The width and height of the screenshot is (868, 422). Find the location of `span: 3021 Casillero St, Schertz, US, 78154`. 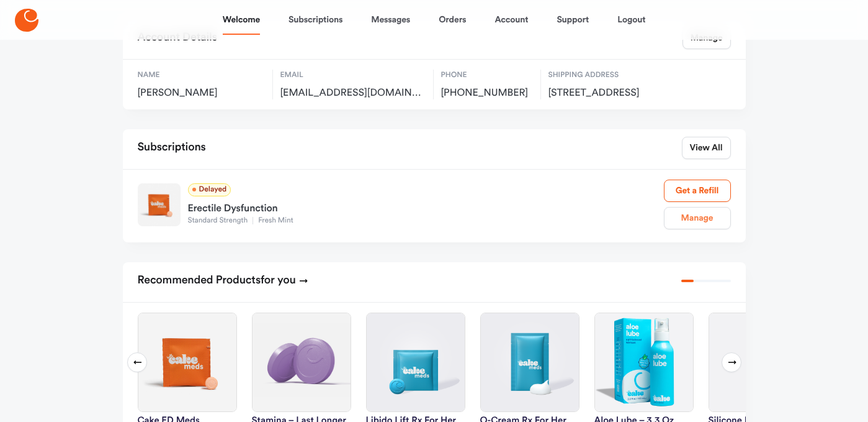

span: 3021 Casillero St, Schertz, US, 78154 is located at coordinates (615, 93).